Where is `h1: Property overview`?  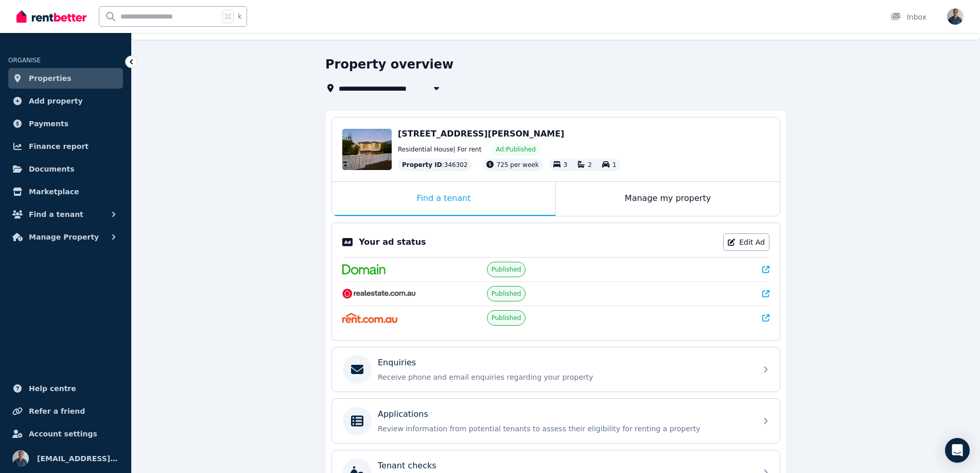
h1: Property overview is located at coordinates (389, 64).